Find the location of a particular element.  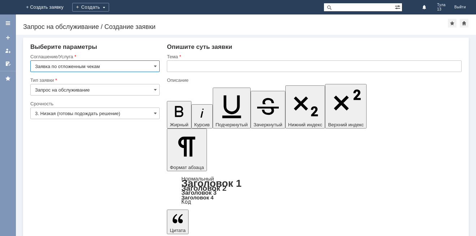

span: Зачеркнутый is located at coordinates (268, 124).